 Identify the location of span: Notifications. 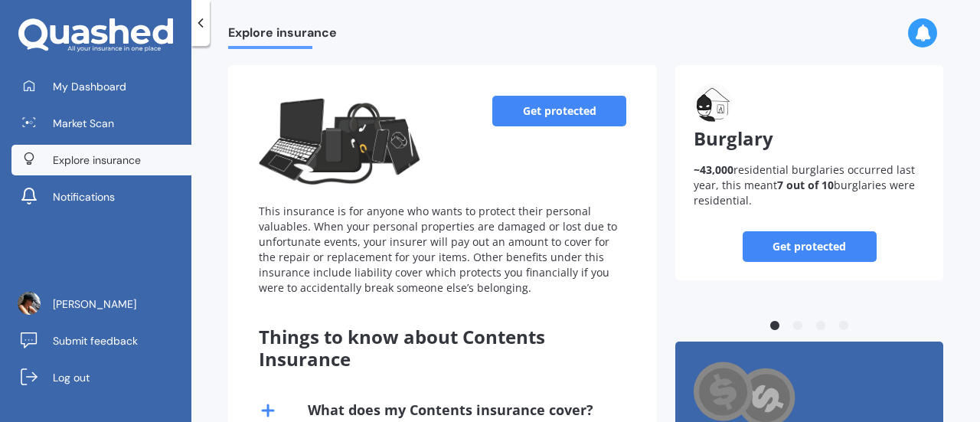
(84, 197).